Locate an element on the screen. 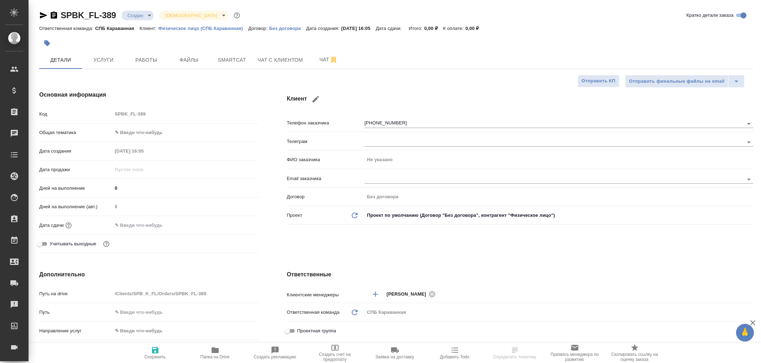 The height and width of the screenshot is (363, 761). p: Путь is located at coordinates (76, 313).